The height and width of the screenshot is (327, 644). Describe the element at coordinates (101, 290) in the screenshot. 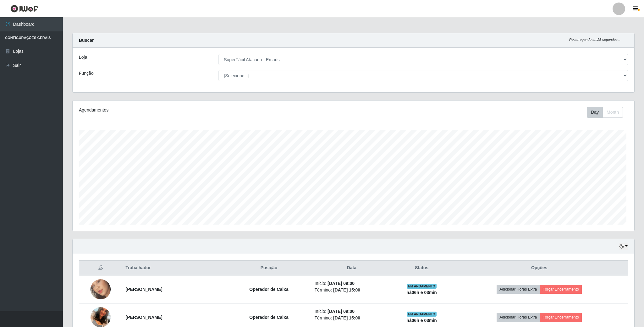

I see `img: 1725123414689.jpeg` at that location.